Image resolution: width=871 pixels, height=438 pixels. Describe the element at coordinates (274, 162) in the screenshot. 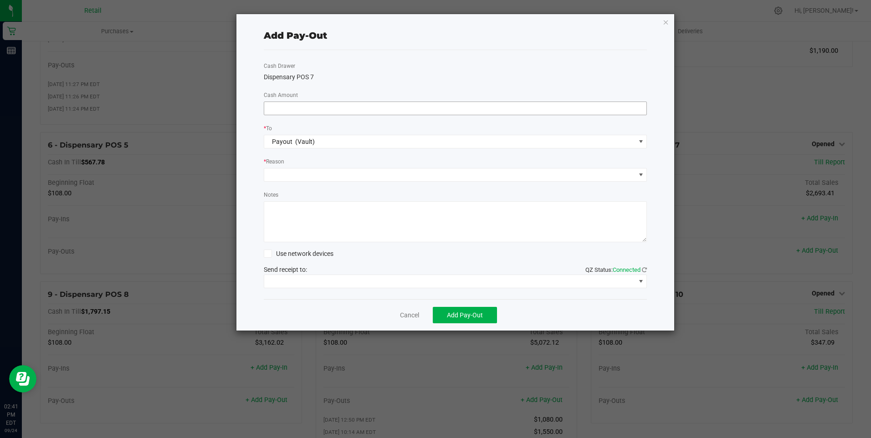

I see `label: Reason` at that location.